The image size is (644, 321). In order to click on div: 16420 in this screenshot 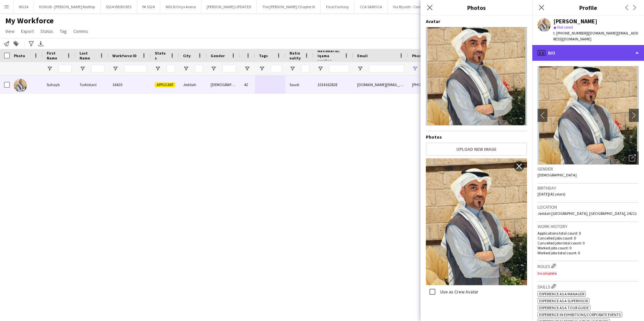, I will do `click(129, 84)`.